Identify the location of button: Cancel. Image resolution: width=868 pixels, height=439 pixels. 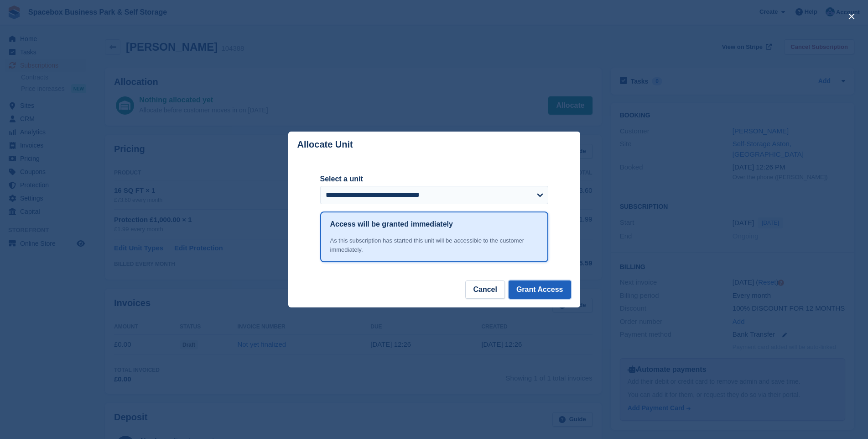
(484, 290).